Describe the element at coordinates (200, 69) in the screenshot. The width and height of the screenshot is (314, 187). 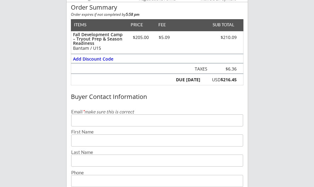
I see `div: TAXES` at that location.